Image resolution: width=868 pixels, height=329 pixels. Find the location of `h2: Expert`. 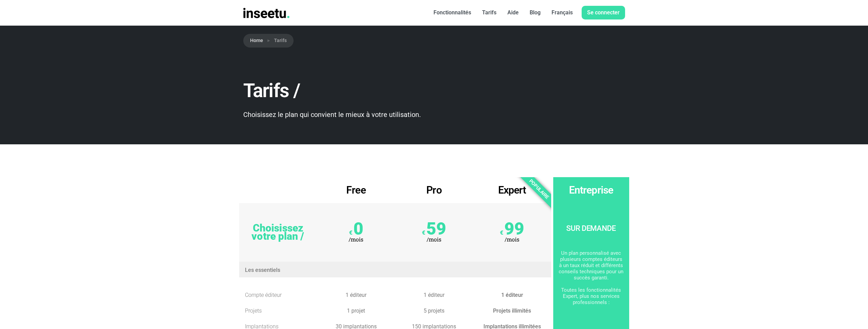

h2: Expert is located at coordinates (512, 190).